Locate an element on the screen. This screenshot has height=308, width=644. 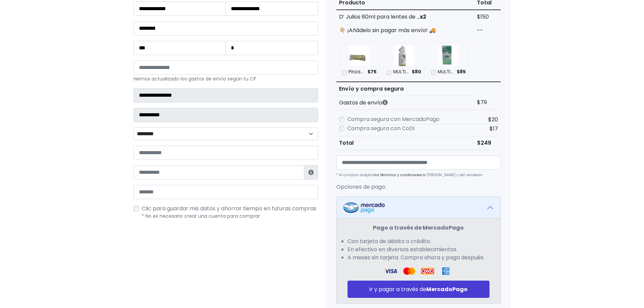
span: $80 is located at coordinates (417, 72).